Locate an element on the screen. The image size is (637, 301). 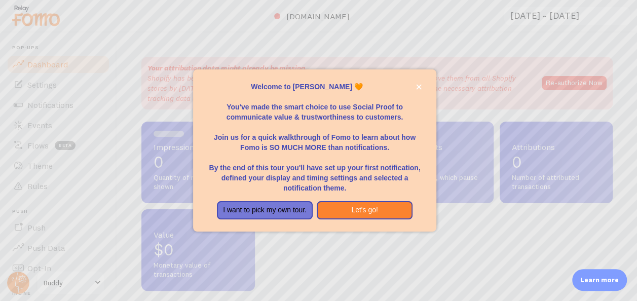
p: By the end of this tour you'll have set up your first notification, defined your display and timi... is located at coordinates (315, 173).